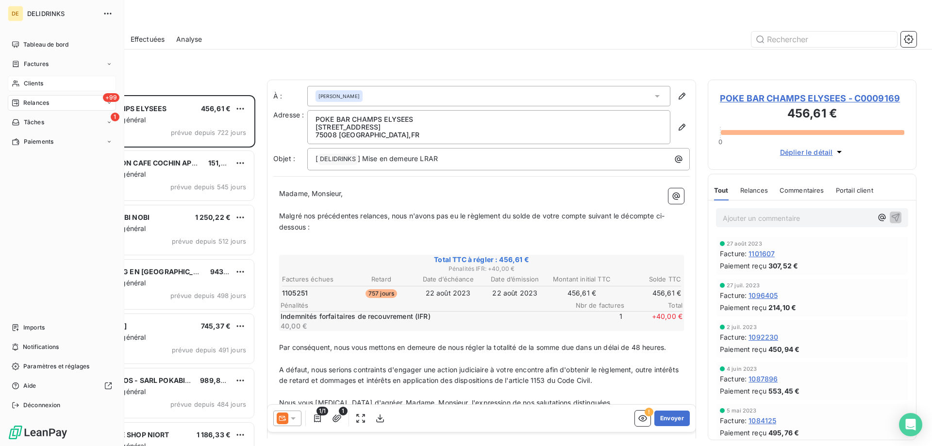 The width and height of the screenshot is (932, 446). I want to click on span: POKAWA BIGANOS - SARL POKABIGA, so click(132, 380).